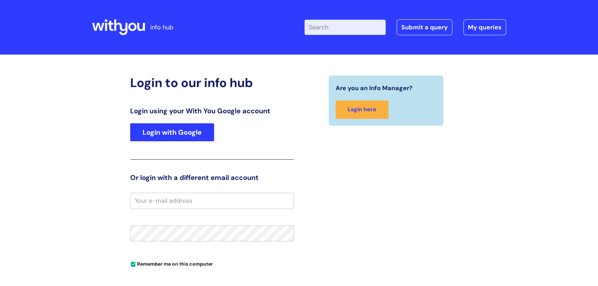 The width and height of the screenshot is (598, 286). What do you see at coordinates (172, 132) in the screenshot?
I see `a: Login with Google` at bounding box center [172, 132].